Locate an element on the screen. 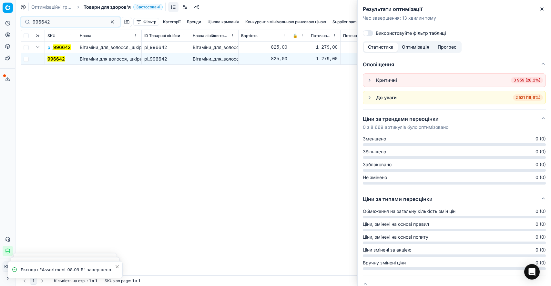 Image resolution: width=551 pixels, height=286 pixels. nav: pagination is located at coordinates (33, 281).